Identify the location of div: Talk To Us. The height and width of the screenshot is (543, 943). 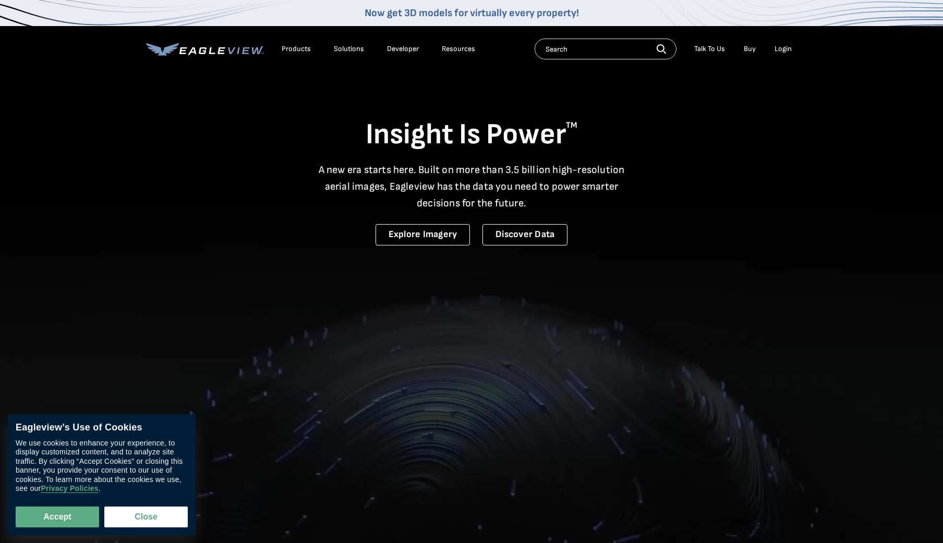
(709, 49).